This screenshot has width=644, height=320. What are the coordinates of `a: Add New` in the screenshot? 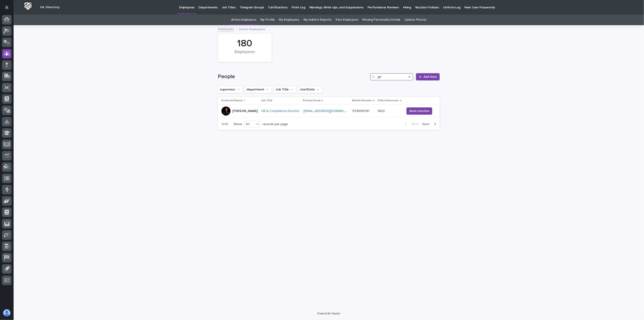 It's located at (428, 77).